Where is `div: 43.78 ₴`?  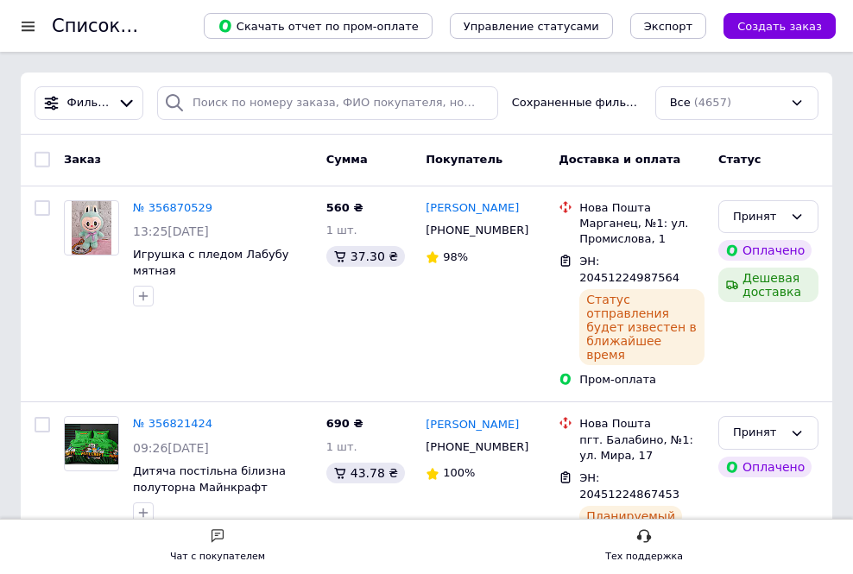
div: 43.78 ₴ is located at coordinates (365, 473).